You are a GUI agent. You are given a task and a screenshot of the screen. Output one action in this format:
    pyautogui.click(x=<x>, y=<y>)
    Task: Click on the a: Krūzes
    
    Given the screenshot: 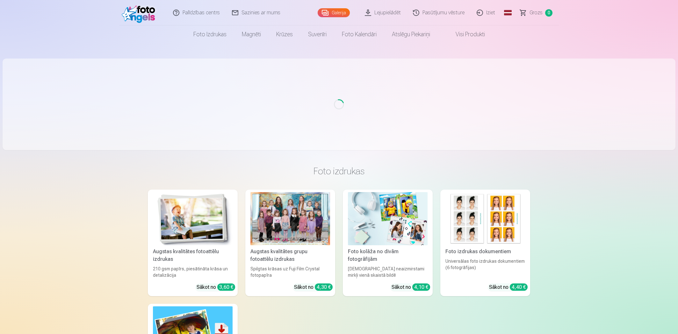 What is the action you would take?
    pyautogui.click(x=284, y=34)
    